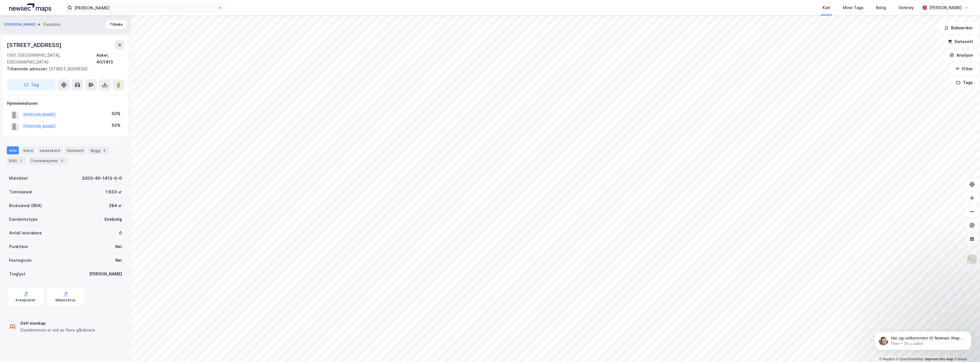 Image resolution: width=980 pixels, height=362 pixels. Describe the element at coordinates (26, 206) in the screenshot. I see `div: Bruksareal (BRA)` at that location.